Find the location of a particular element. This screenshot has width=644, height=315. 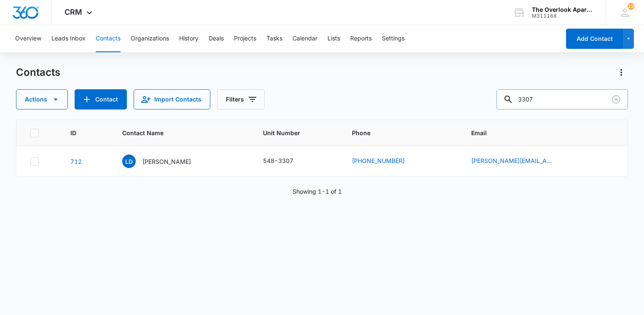

button: Overview is located at coordinates (28, 39).